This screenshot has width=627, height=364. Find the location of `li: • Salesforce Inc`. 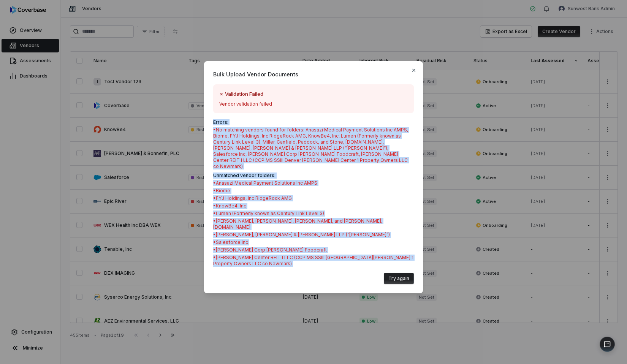

li: • Salesforce Inc is located at coordinates (314, 243).